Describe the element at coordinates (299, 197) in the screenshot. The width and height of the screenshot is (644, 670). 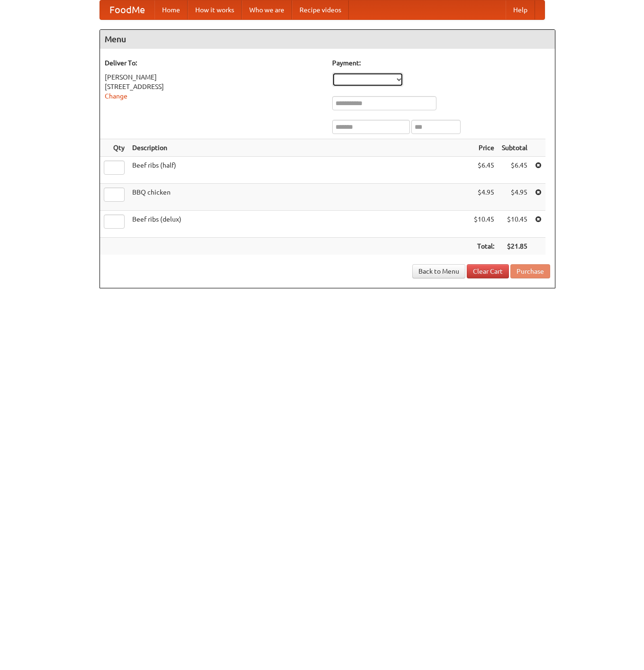
I see `td: BBQ chicken` at that location.